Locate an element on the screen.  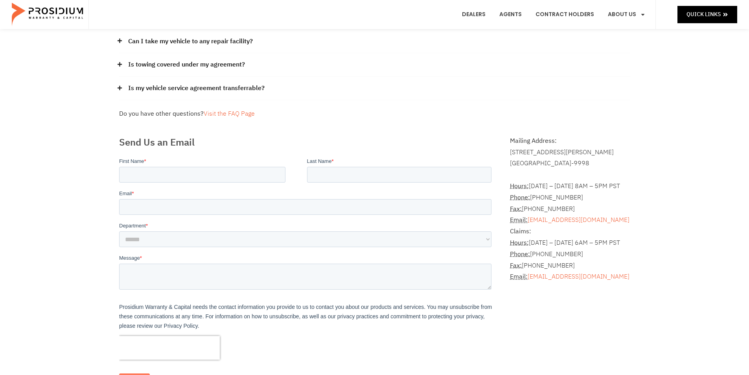
a: Visit the FAQ Page is located at coordinates (229, 114).